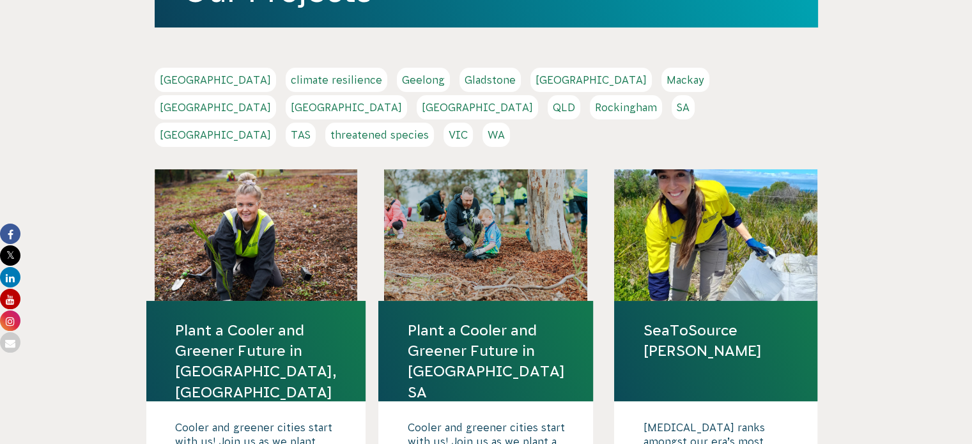  I want to click on a: Mackay, so click(685, 80).